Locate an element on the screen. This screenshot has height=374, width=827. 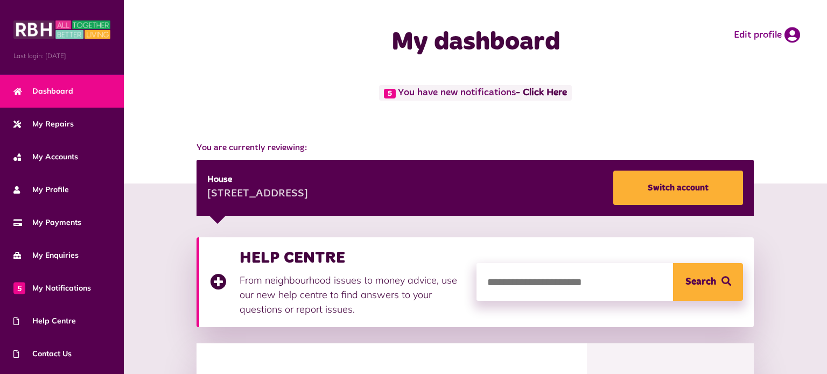
span: My Profile is located at coordinates (41, 190).